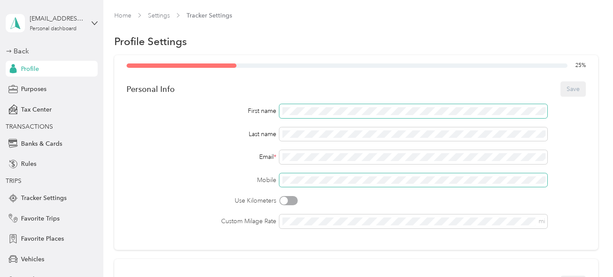  I want to click on div: Back, so click(50, 51).